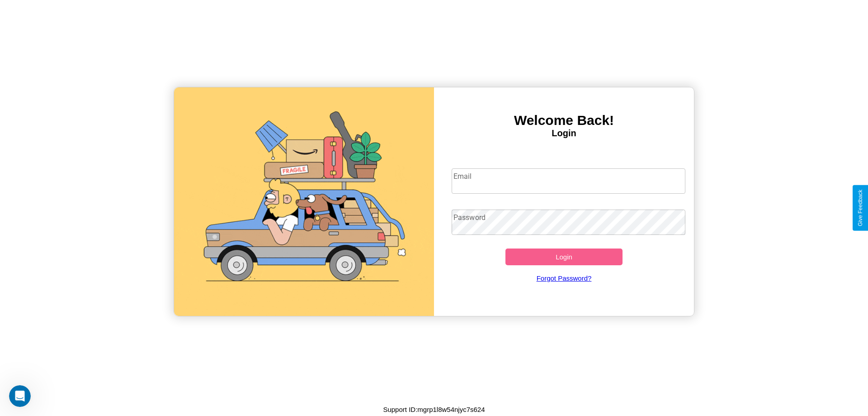 Image resolution: width=868 pixels, height=416 pixels. I want to click on p: Support ID: mgrp1l8w54njyc7s624, so click(434, 409).